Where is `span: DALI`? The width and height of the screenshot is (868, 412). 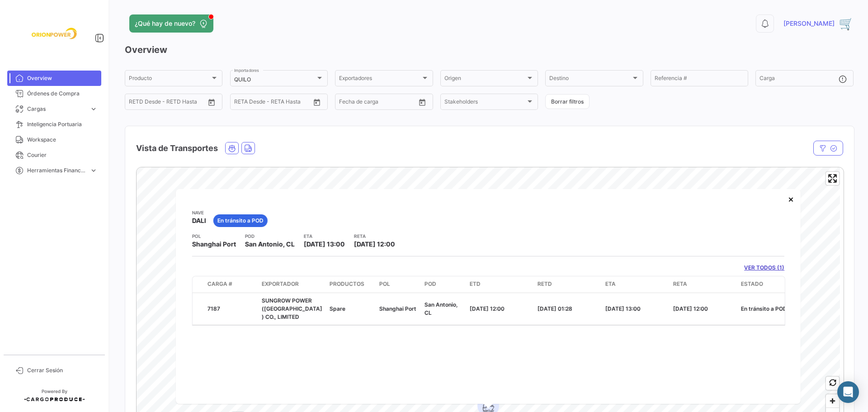 span: DALI is located at coordinates (199, 221).